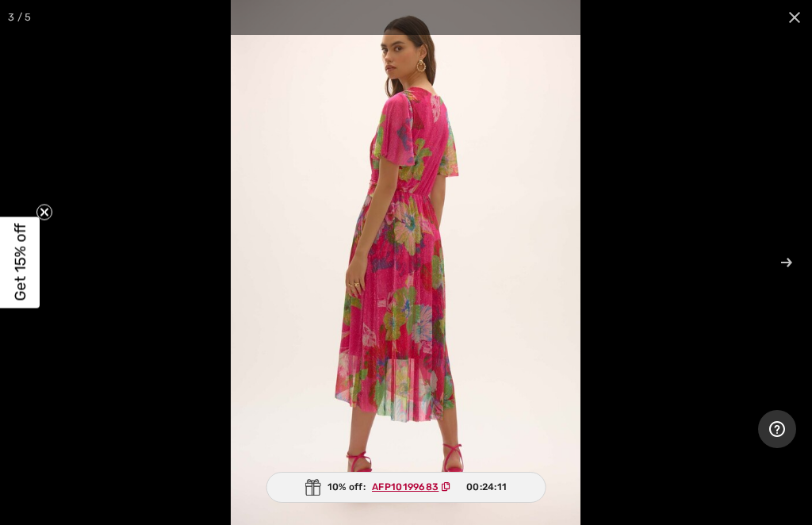  Describe the element at coordinates (44, 213) in the screenshot. I see `button: Close teaser` at that location.